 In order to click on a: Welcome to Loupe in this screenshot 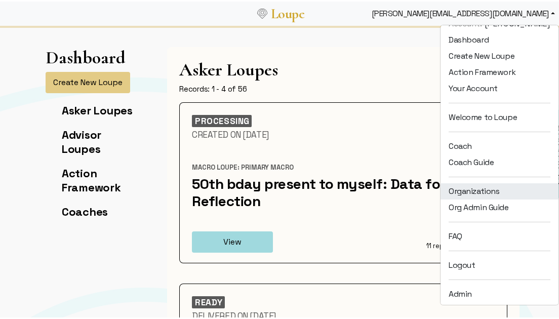, I will do `click(499, 116)`.